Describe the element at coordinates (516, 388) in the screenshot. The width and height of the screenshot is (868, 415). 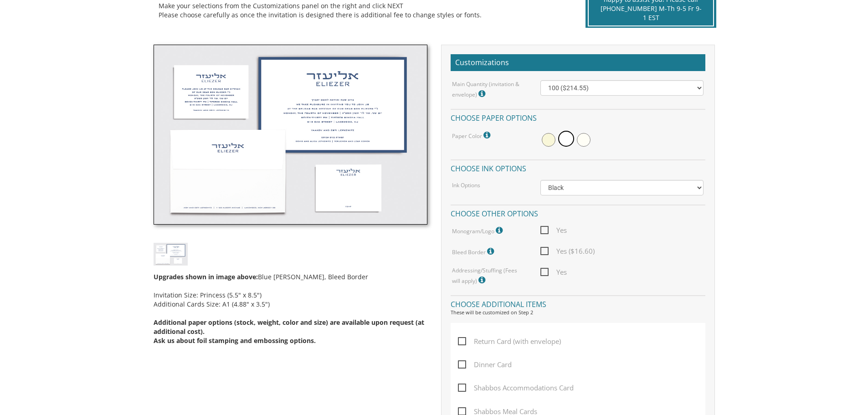
I see `span: Shabbos Accommodations Card` at that location.